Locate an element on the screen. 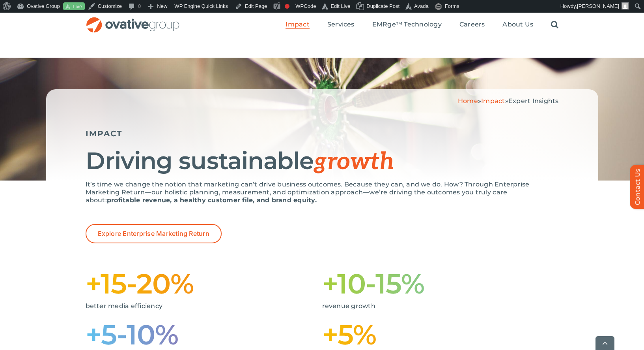 The image size is (644, 350). a: Services is located at coordinates (341, 25).